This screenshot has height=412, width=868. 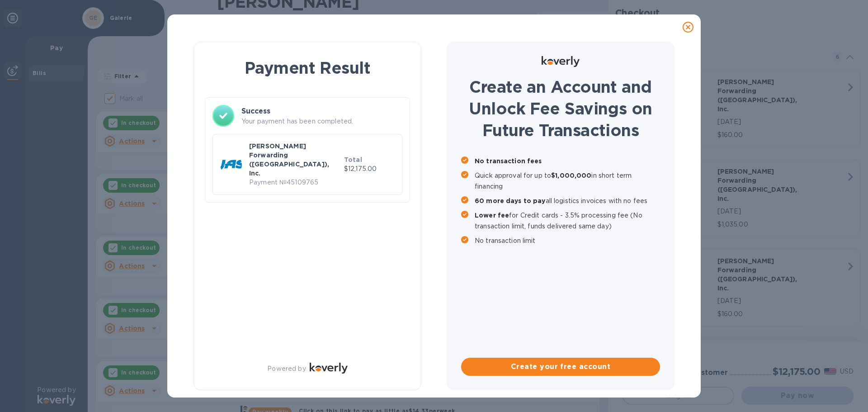 What do you see at coordinates (322, 121) in the screenshot?
I see `p: Your payment has been completed.` at bounding box center [322, 121].